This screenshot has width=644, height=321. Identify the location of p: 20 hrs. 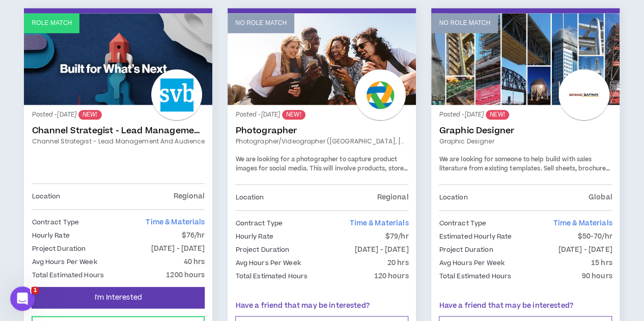
(398, 263).